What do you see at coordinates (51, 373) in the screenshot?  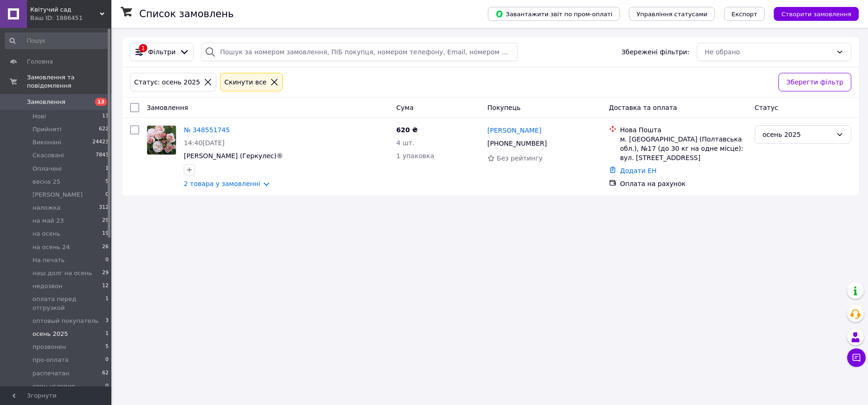 I see `span: распечатан` at bounding box center [51, 373].